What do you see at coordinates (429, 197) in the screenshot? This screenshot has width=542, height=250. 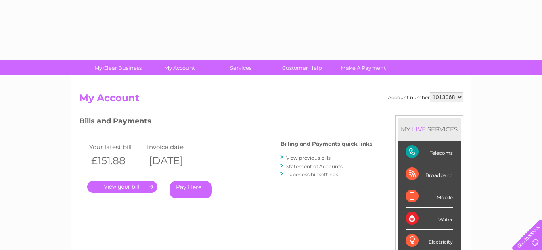 I see `div: Mobile` at bounding box center [429, 197].